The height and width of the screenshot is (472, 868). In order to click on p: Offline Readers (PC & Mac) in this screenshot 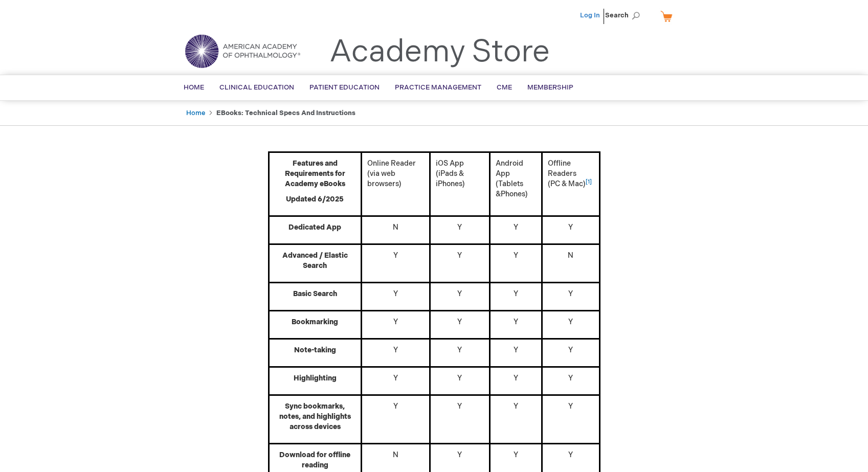, I will do `click(570, 174)`.